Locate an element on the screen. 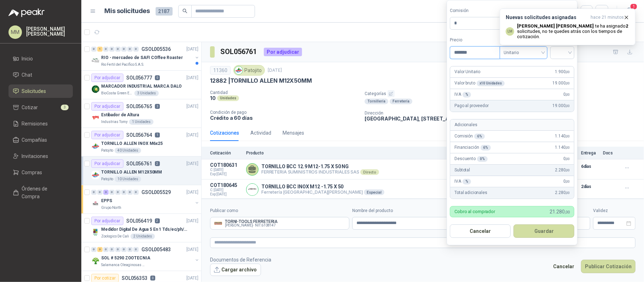 Image resolution: width=644 pixels, height=282 pixels. p: Dirección is located at coordinates (457, 113).